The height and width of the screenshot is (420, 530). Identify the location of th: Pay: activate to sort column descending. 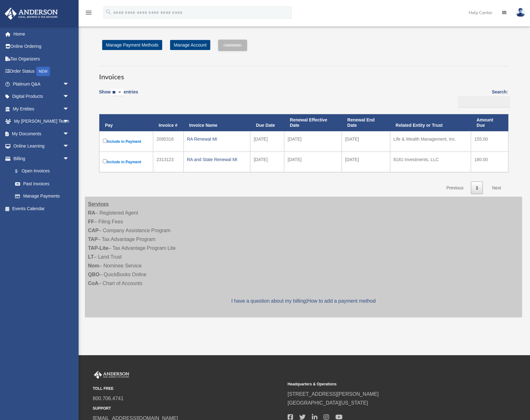
(126, 123).